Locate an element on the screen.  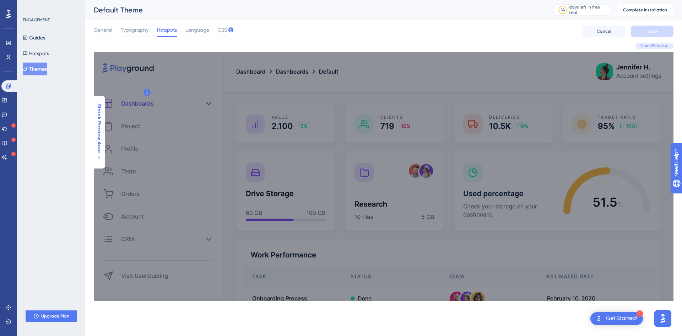
button: Cancel is located at coordinates (604, 31).